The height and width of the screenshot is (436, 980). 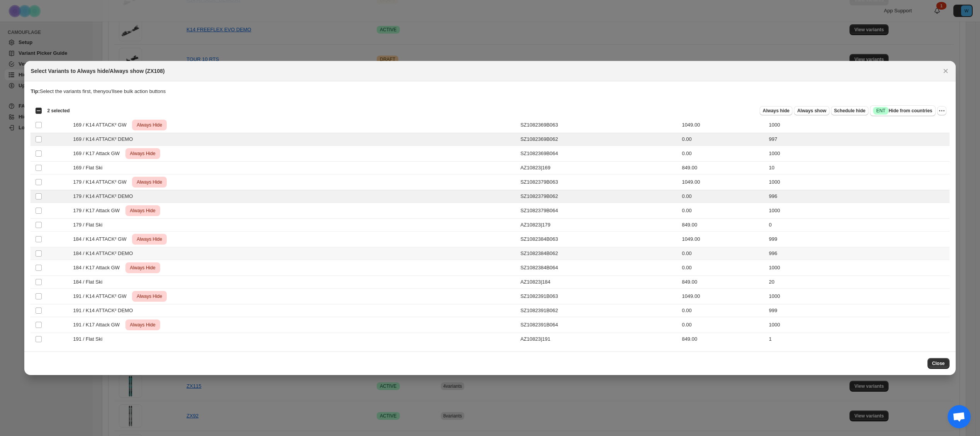 I want to click on td: SZ1082369B062, so click(x=598, y=139).